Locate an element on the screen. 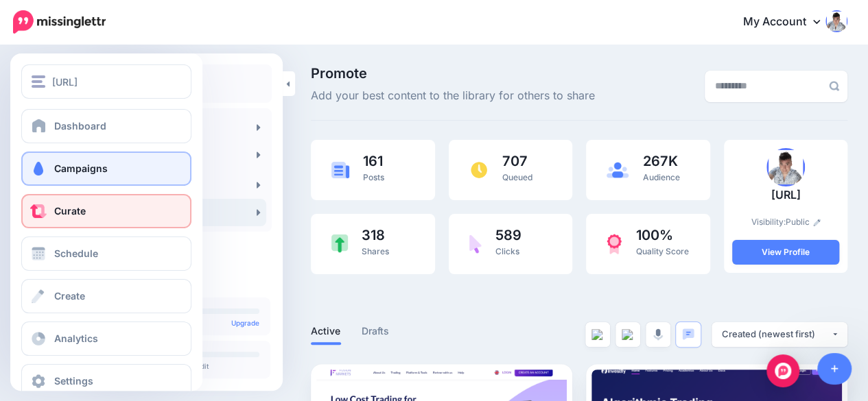 Image resolution: width=868 pixels, height=401 pixels. a: Create is located at coordinates (107, 296).